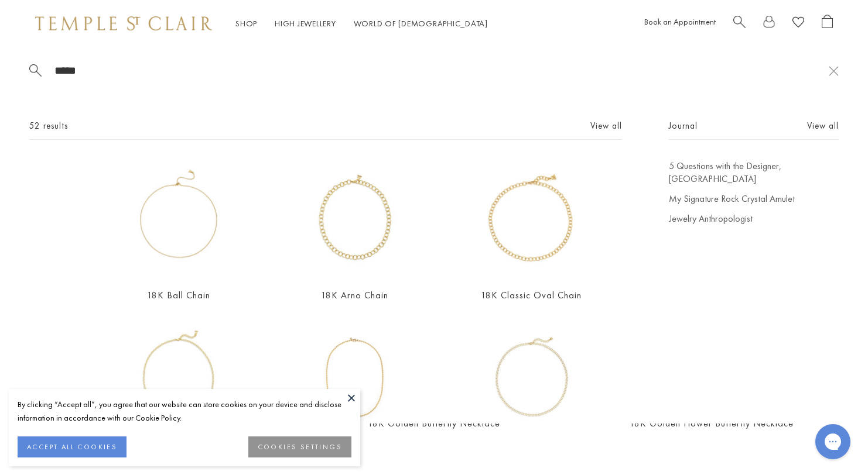  Describe the element at coordinates (72, 447) in the screenshot. I see `button: ACCEPT ALL COOKIES` at that location.